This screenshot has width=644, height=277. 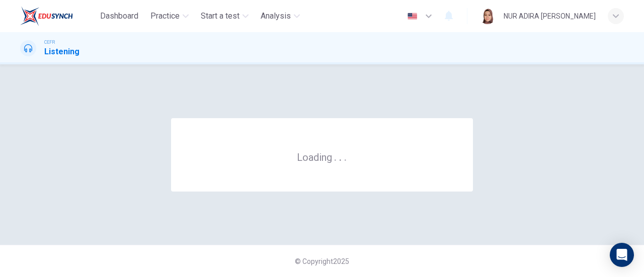 I want to click on img: en, so click(x=412, y=16).